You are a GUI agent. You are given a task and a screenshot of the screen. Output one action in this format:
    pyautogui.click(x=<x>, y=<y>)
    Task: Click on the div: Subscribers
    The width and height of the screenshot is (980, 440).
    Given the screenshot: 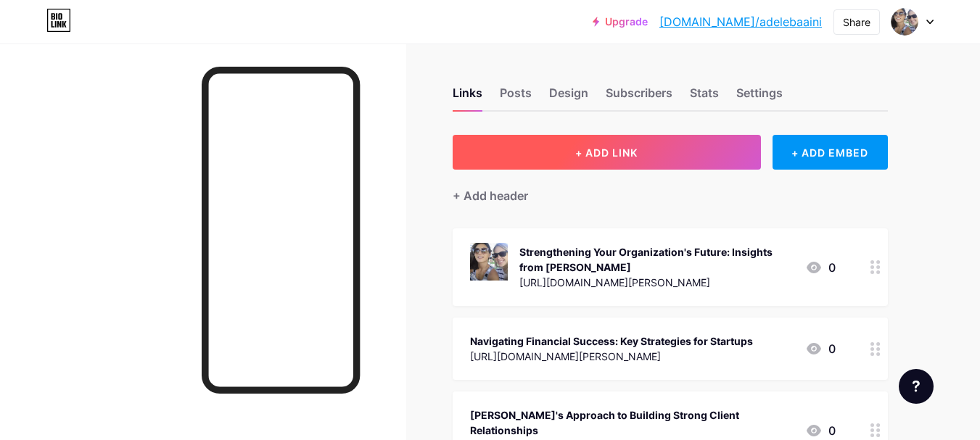 What is the action you would take?
    pyautogui.click(x=638, y=97)
    